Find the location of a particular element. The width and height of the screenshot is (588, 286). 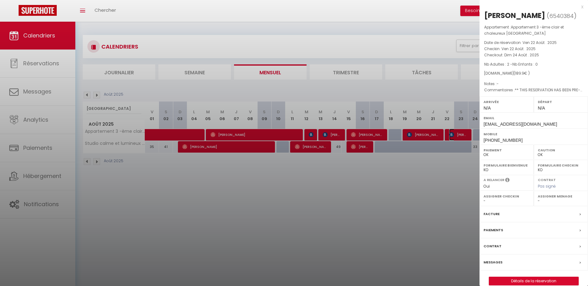

label: Assigner Menage is located at coordinates (560, 196).